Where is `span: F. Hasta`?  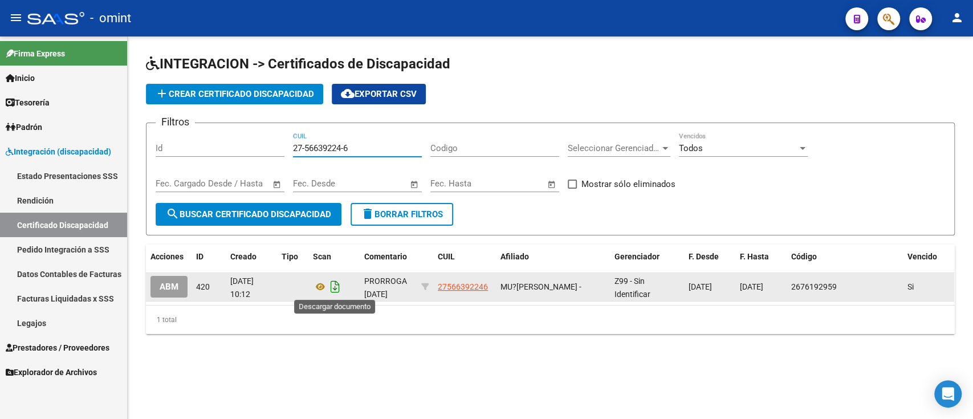
span: F. Hasta is located at coordinates (754, 256).